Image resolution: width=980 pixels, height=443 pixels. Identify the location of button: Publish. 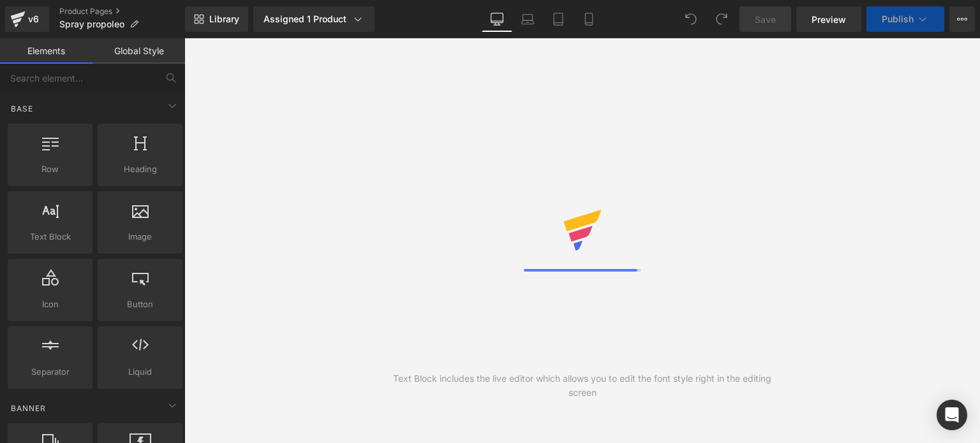
(905, 19).